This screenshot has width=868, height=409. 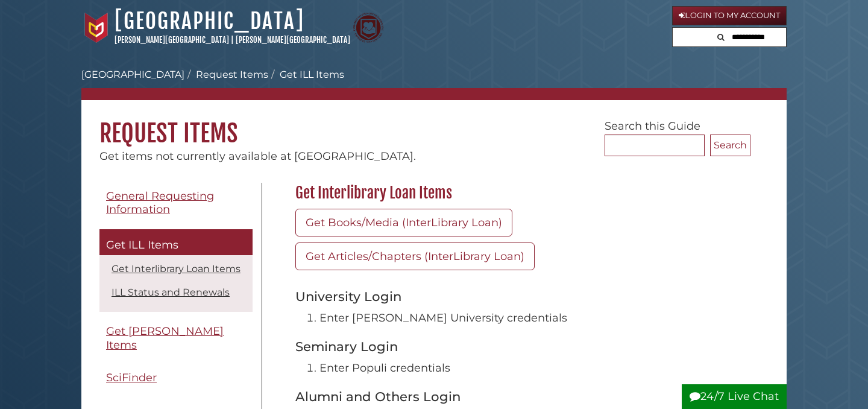 What do you see at coordinates (176, 378) in the screenshot?
I see `a: SciFinder` at bounding box center [176, 378].